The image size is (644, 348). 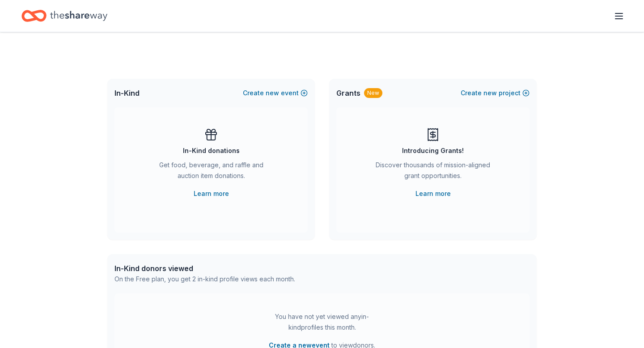 I want to click on div: On the Free plan, you get 2 in-kind profile views each month., so click(x=205, y=279).